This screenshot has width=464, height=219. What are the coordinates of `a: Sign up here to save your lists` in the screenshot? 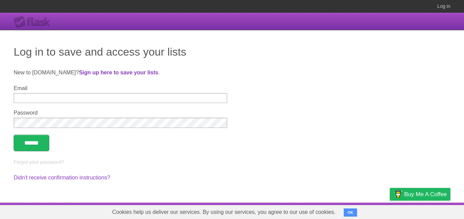 It's located at (119, 72).